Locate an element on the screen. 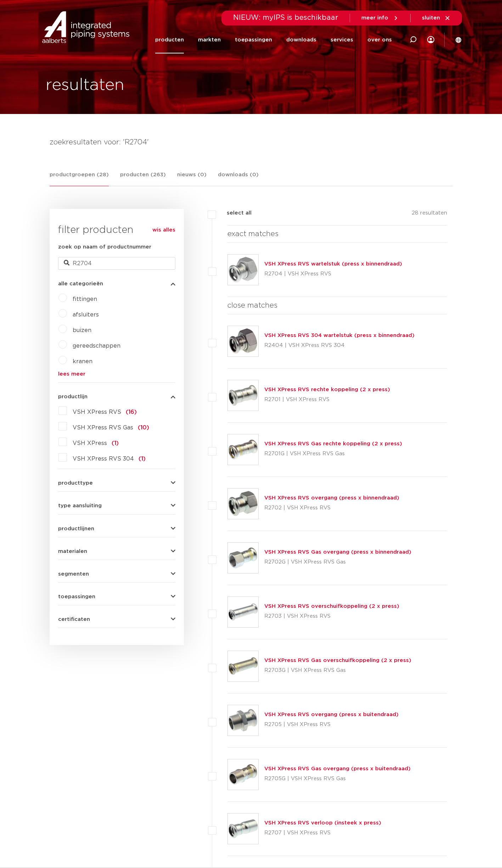  span: segmenten is located at coordinates (73, 574).